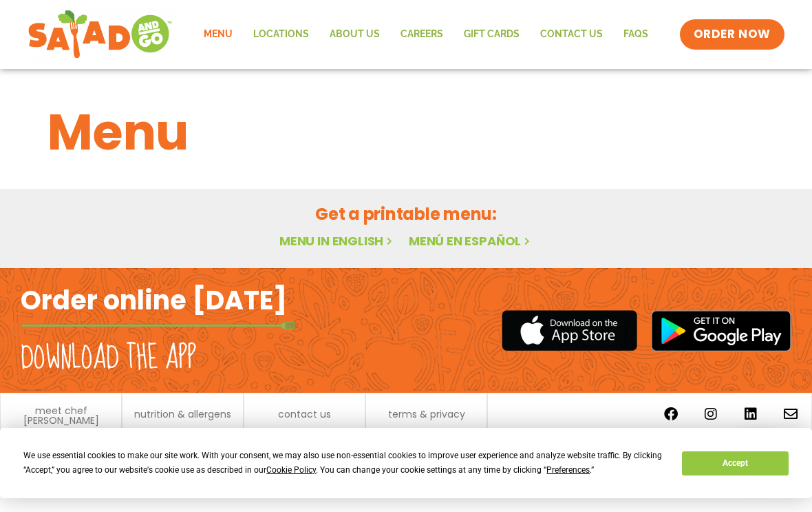  Describe the element at coordinates (158, 325) in the screenshot. I see `img: fork` at that location.